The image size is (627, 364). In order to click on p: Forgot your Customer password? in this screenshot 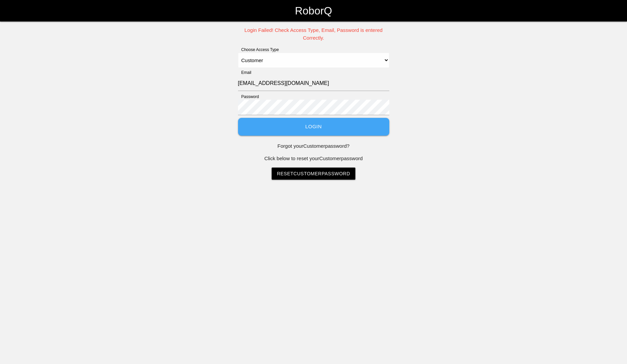, I will do `click(314, 146)`.